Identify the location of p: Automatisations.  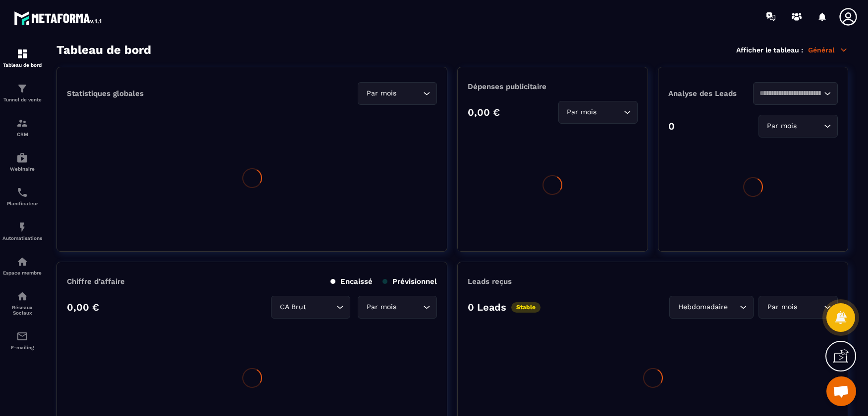
(23, 238).